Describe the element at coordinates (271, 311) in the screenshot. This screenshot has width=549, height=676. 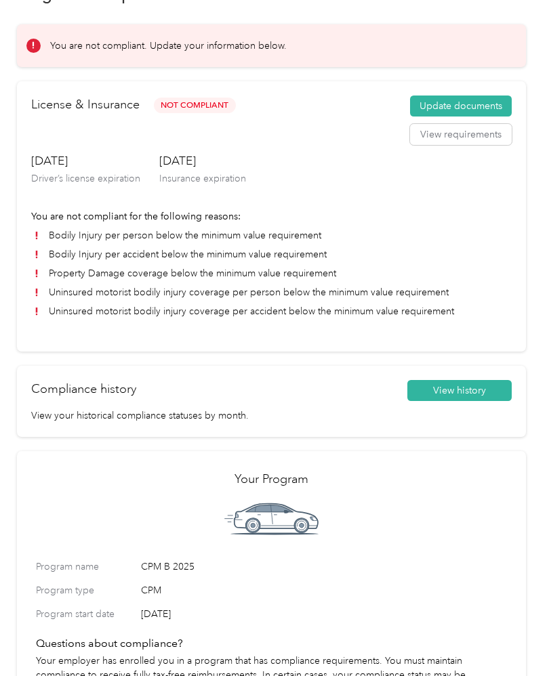
I see `li: Uninsured motorist bodily injury coverage per accident below the minimum value requirement` at that location.